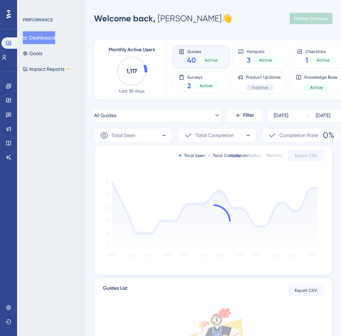 This screenshot has height=336, width=341. What do you see at coordinates (254, 156) in the screenshot?
I see `div: Weekly` at bounding box center [254, 156].